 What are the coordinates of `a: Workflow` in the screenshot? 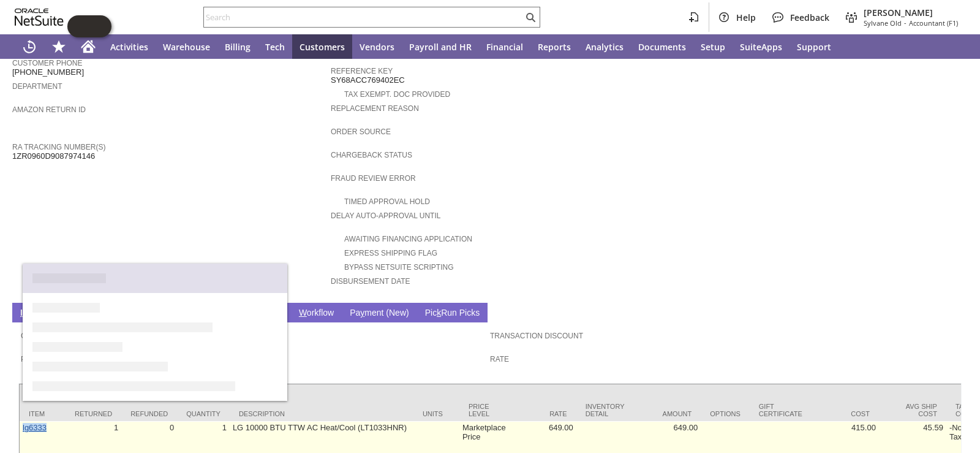 It's located at (316, 313).